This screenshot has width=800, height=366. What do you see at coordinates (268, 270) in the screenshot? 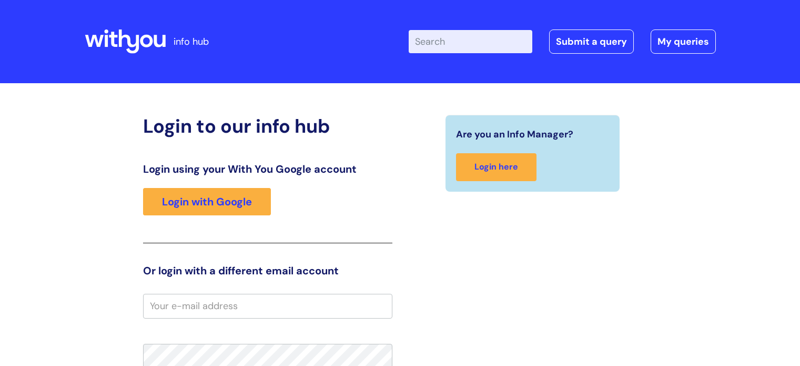
I see `h3: Or login with a different email account` at bounding box center [268, 270].